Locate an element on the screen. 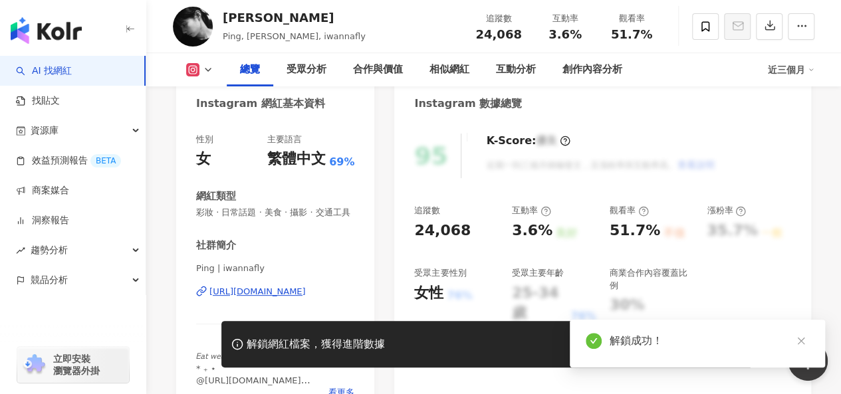 This screenshot has width=841, height=394. div: 合作與價值 is located at coordinates (378, 70).